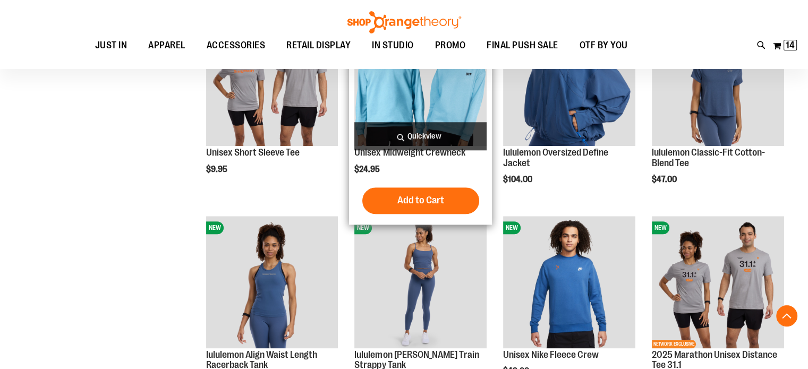  Describe the element at coordinates (420, 136) in the screenshot. I see `a: Quickview` at that location.